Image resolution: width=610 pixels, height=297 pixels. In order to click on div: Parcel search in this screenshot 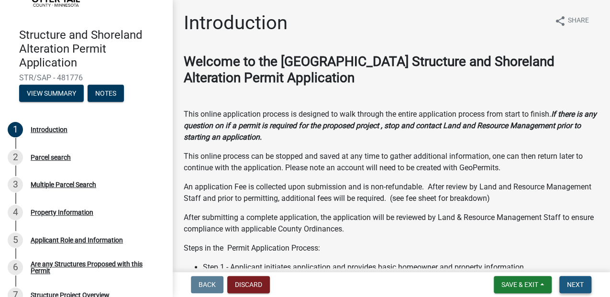, I will do `click(51, 157)`.